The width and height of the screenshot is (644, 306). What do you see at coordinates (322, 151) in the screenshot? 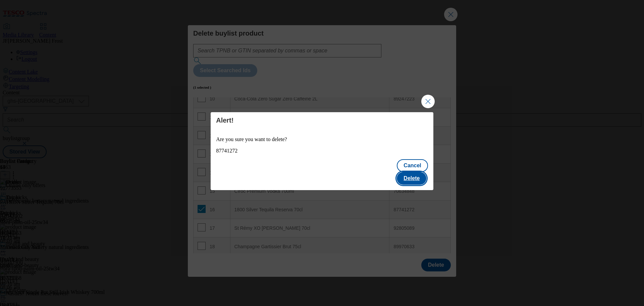
I see `div: Modal` at bounding box center [322, 151].